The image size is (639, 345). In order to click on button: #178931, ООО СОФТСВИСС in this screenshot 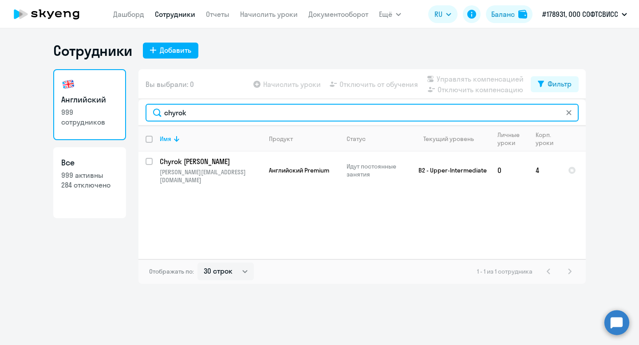, I will do `click(584, 14)`.